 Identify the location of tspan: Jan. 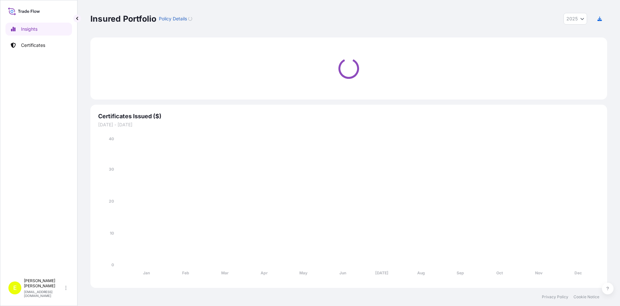
(146, 272).